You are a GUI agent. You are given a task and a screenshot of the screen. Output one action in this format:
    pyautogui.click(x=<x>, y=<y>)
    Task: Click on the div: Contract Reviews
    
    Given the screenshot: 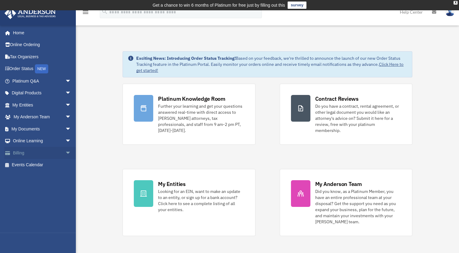 What is the action you would take?
    pyautogui.click(x=337, y=99)
    